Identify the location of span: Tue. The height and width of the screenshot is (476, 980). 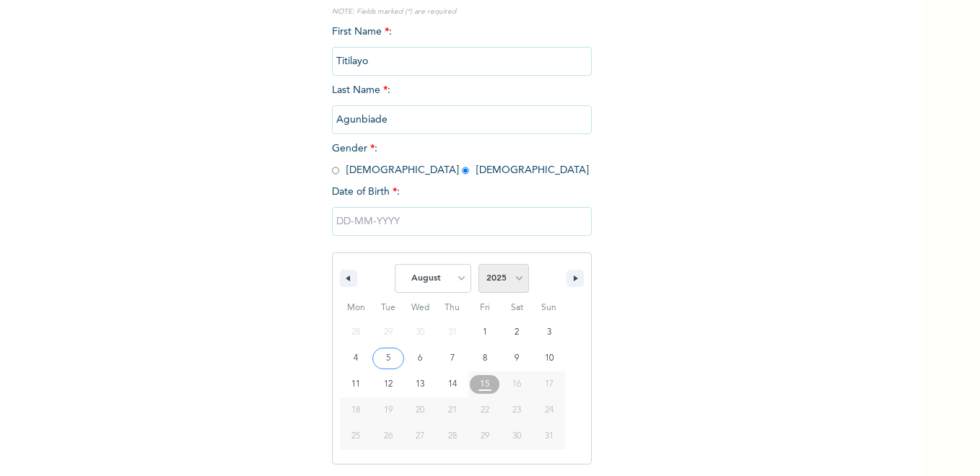
(388, 308).